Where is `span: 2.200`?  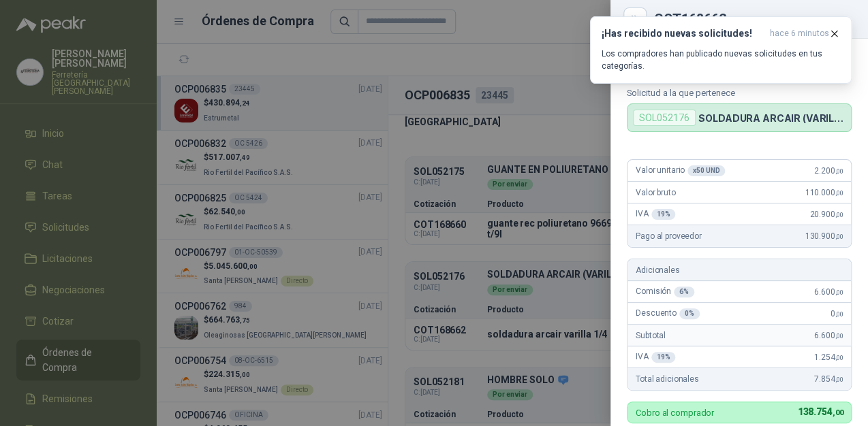 span: 2.200 is located at coordinates (829, 171).